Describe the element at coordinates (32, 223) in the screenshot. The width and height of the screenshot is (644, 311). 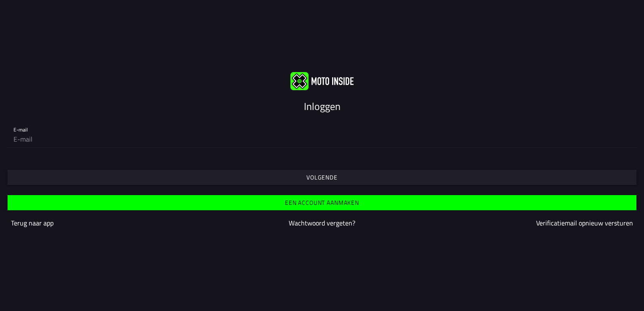
I see `ion-text: Terug naar app` at that location.